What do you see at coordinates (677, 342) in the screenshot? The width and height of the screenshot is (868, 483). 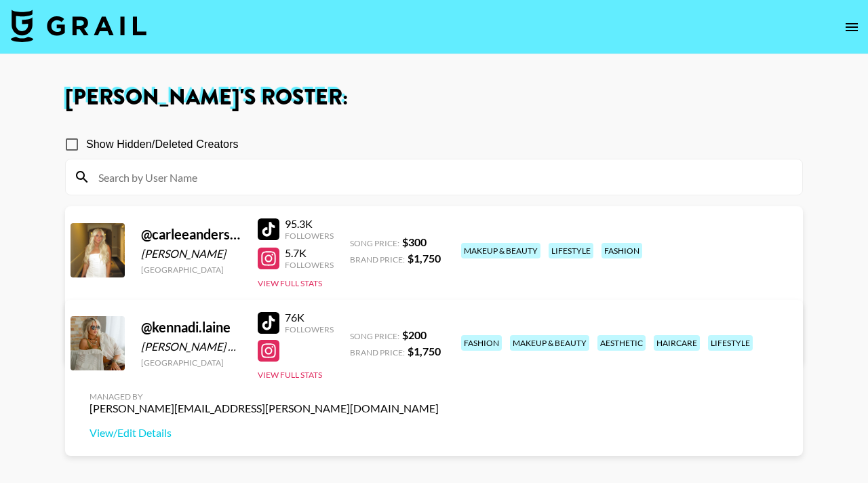 I see `div: haircare` at bounding box center [677, 342].